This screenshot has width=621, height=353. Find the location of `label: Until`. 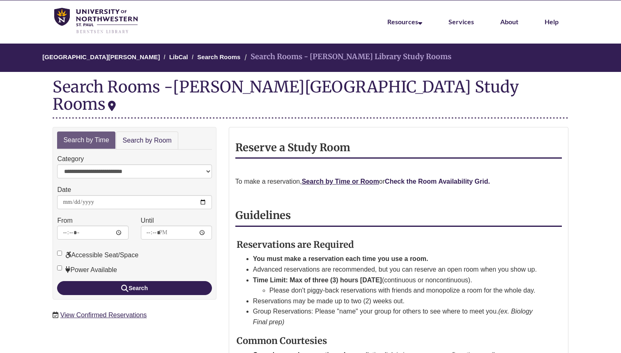

label: Until is located at coordinates (147, 221).